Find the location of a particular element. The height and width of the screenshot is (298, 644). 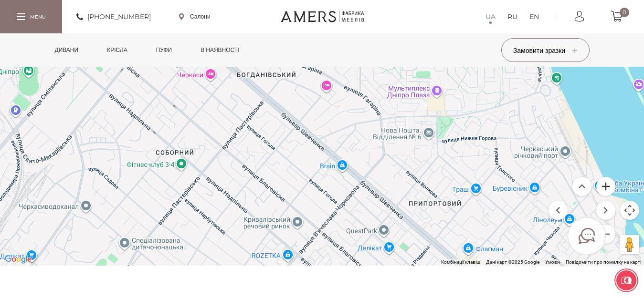

a: Дивани is located at coordinates (67, 50).